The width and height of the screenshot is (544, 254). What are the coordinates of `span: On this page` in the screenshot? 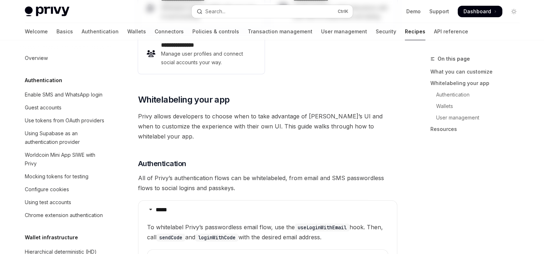 It's located at (454, 59).